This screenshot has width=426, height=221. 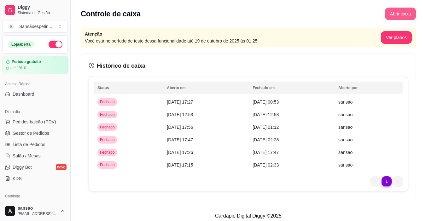 What do you see at coordinates (396, 38) in the screenshot?
I see `button: Ver planos` at bounding box center [396, 38].